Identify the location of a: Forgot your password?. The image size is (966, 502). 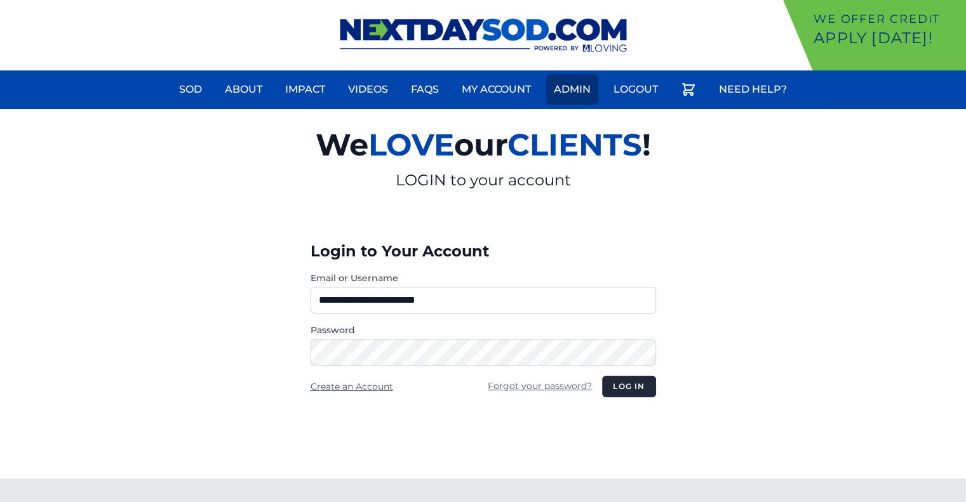
(540, 386).